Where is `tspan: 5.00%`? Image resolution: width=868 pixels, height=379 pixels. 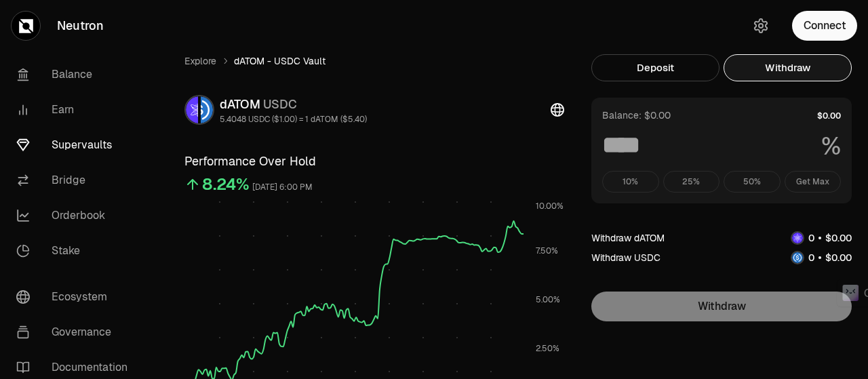
tspan: 5.00% is located at coordinates (548, 300).